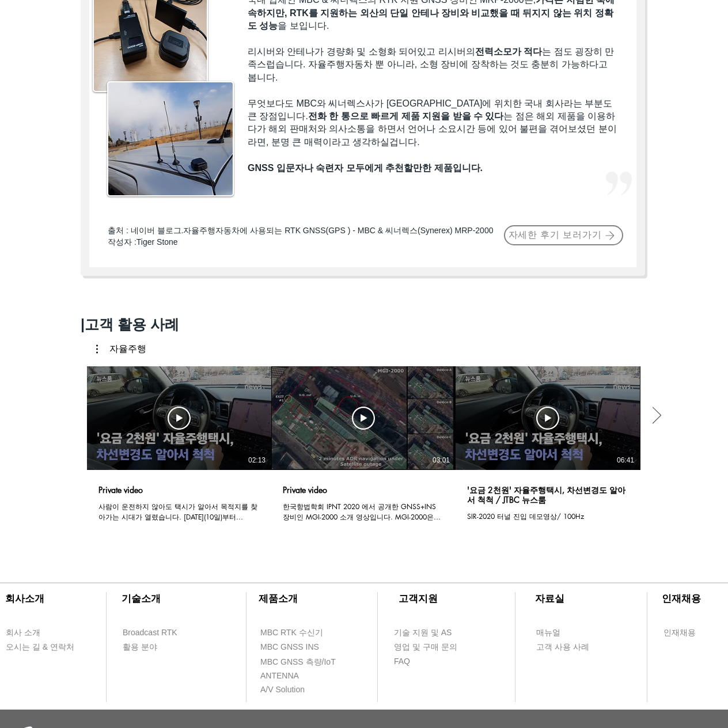 Image resolution: width=728 pixels, height=728 pixels. Describe the element at coordinates (282, 689) in the screenshot. I see `span: A/V Solution` at that location.